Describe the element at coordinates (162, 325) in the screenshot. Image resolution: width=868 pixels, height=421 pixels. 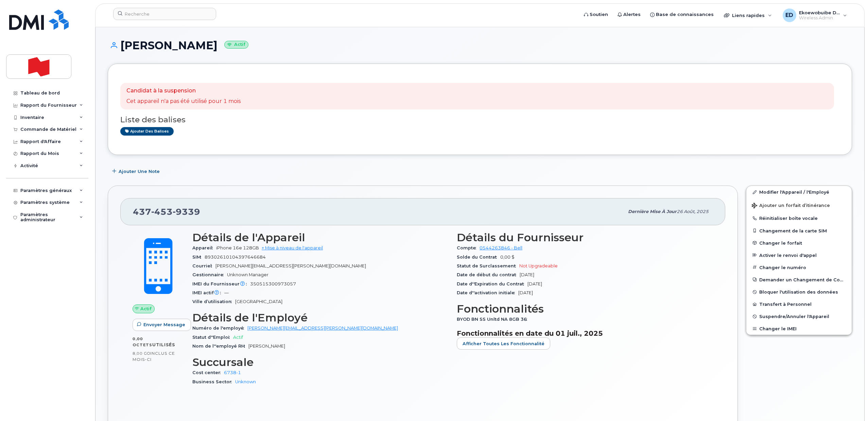
I see `button: Envoyer Message` at that location.